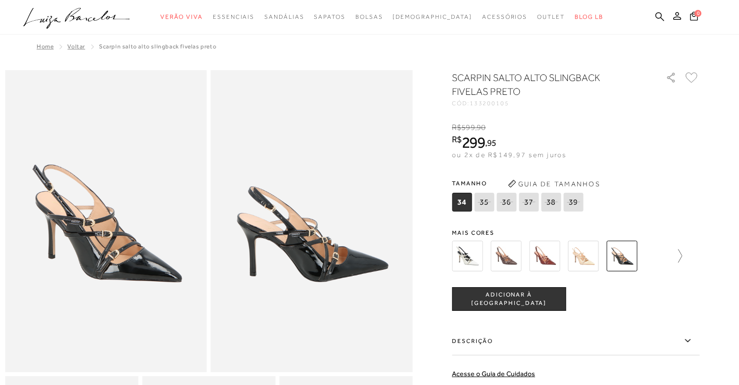 The width and height of the screenshot is (739, 385). I want to click on span: Mais cores, so click(575, 233).